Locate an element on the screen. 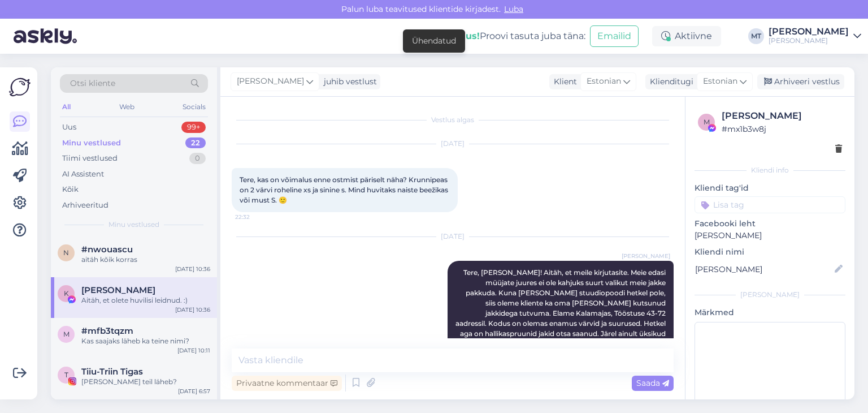 The width and height of the screenshot is (868, 413). div: Kõik is located at coordinates (70, 190).